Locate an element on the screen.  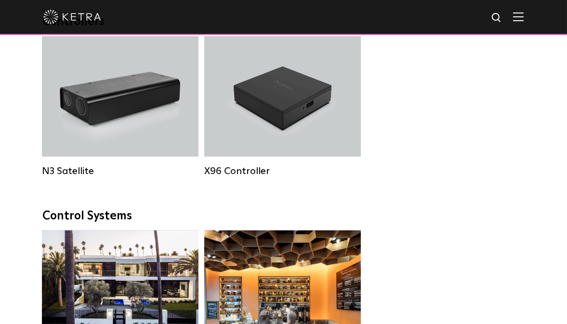
a: X96 Controller X96 Controller is located at coordinates (282, 107).